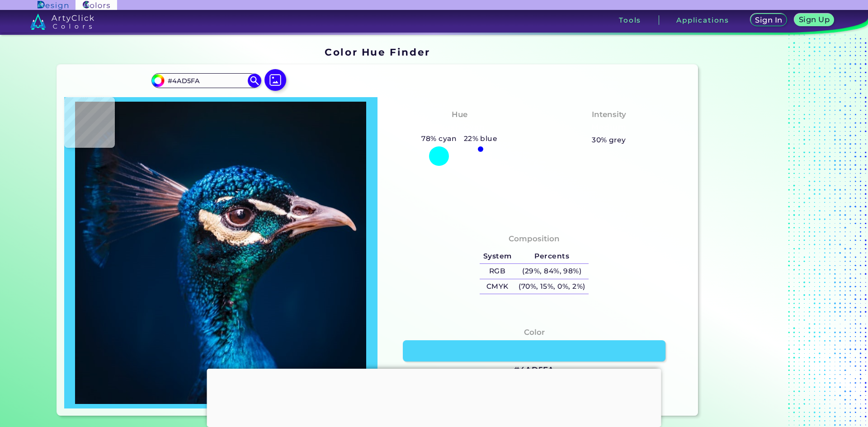  What do you see at coordinates (702, 20) in the screenshot?
I see `h3: Applications` at bounding box center [702, 20].